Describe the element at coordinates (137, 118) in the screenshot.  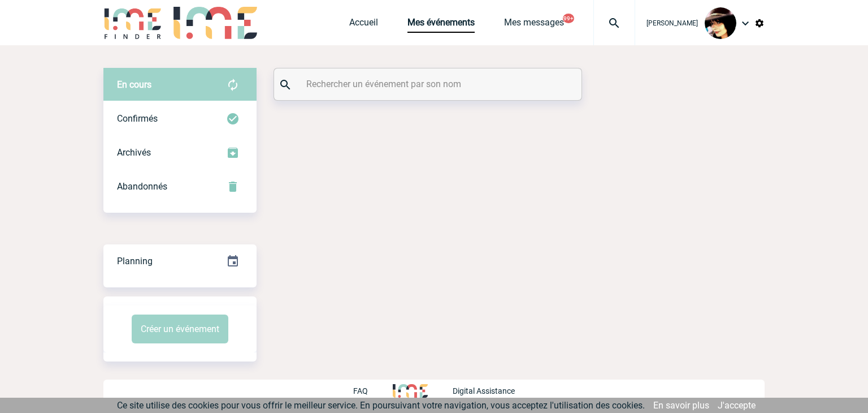
I see `span: Confirmés` at that location.